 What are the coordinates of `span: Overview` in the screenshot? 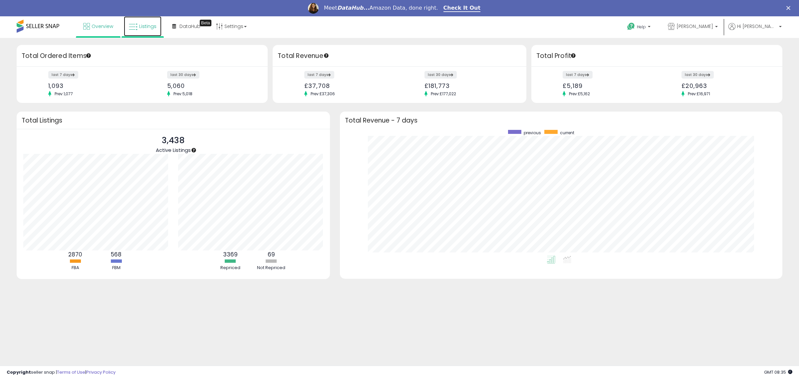 It's located at (102, 26).